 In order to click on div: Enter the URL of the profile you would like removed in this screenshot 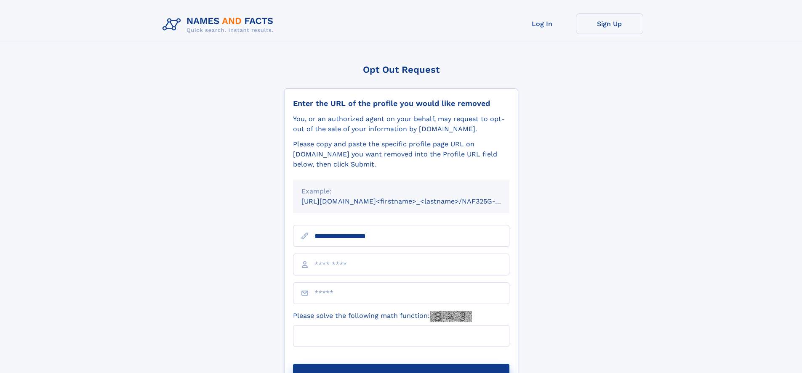, I will do `click(401, 104)`.